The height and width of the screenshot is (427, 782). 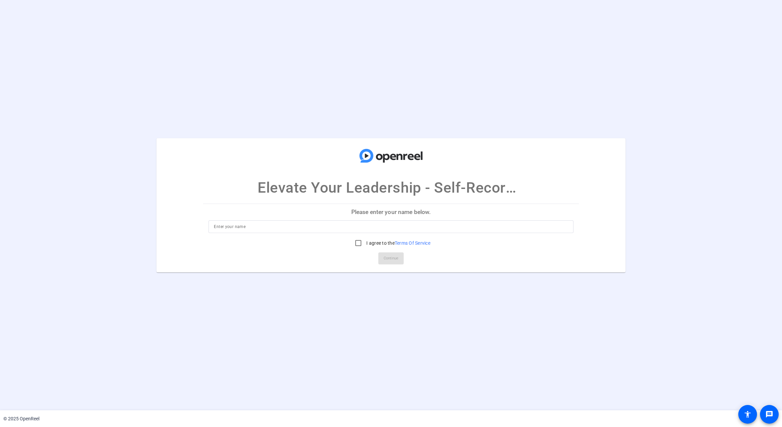 I want to click on div: © 2025 OpenReel, so click(x=21, y=419).